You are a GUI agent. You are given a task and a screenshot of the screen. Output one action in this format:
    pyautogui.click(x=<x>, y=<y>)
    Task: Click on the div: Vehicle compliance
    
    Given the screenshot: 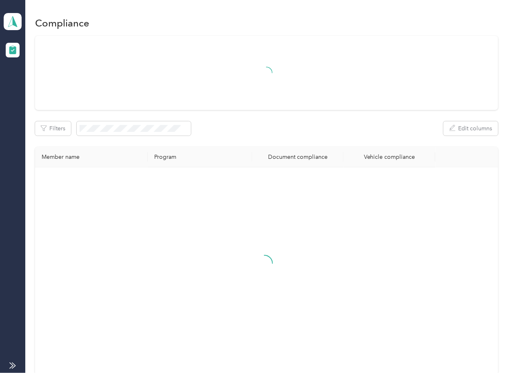 What is the action you would take?
    pyautogui.click(x=389, y=157)
    